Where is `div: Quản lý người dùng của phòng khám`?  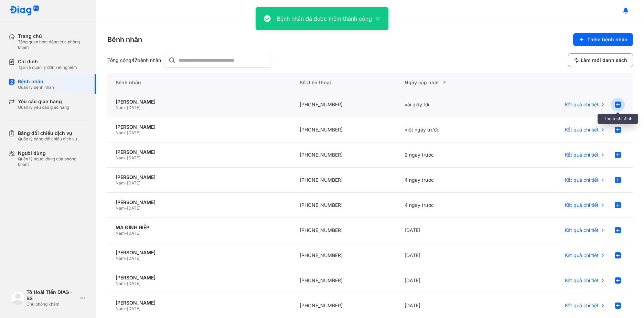 div: Quản lý người dùng của phòng khám is located at coordinates (53, 162).